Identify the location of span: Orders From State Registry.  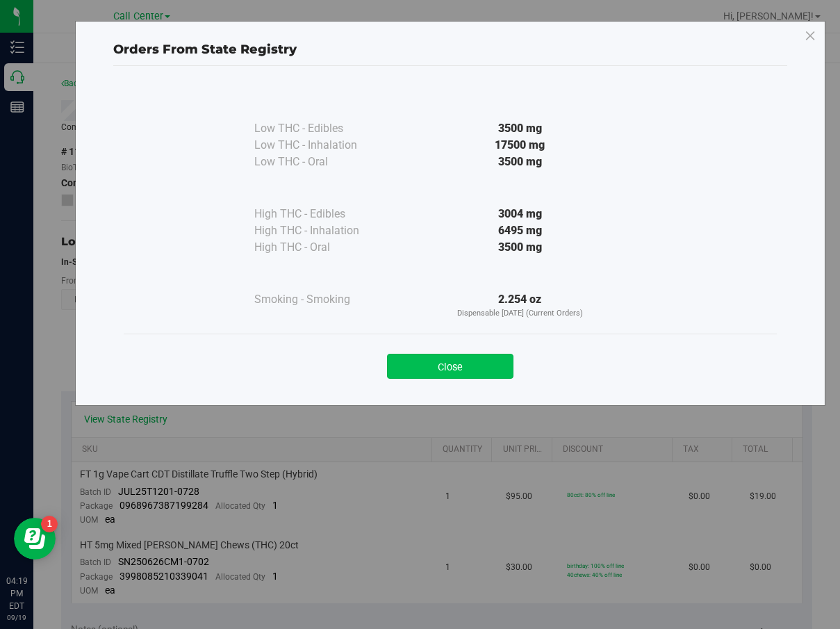
(205, 49).